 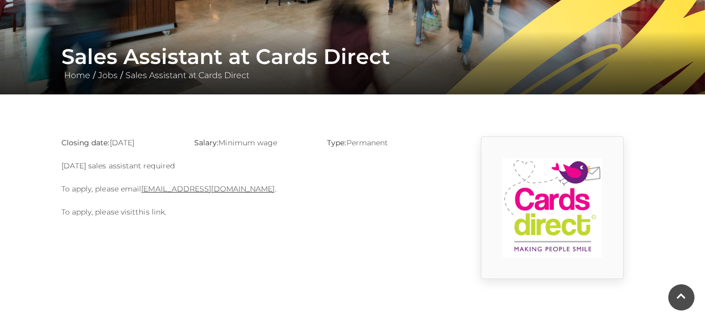 What do you see at coordinates (150, 212) in the screenshot?
I see `a: this link` at bounding box center [150, 212].